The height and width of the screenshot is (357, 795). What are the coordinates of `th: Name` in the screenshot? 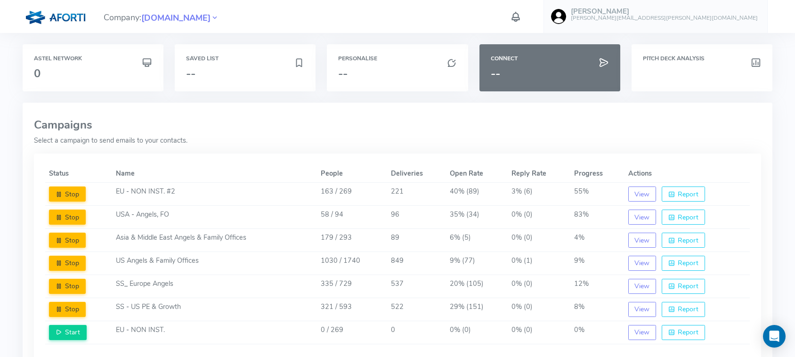 It's located at (214, 174).